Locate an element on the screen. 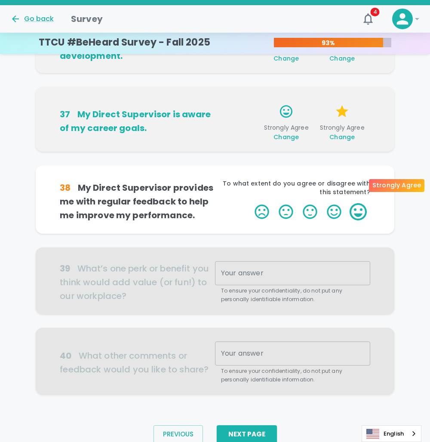 The width and height of the screenshot is (430, 442). button: 4 is located at coordinates (368, 19).